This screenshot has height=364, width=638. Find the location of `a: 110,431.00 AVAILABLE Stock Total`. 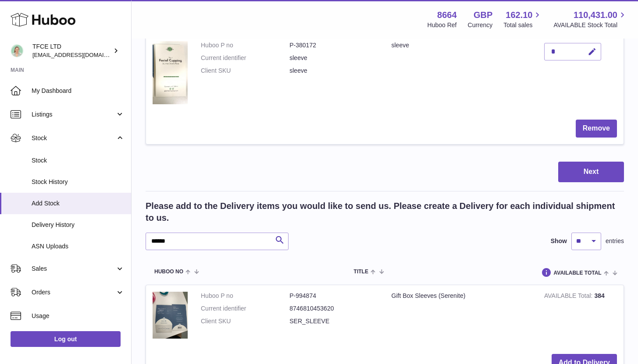

a: 110,431.00 AVAILABLE Stock Total is located at coordinates (590, 19).